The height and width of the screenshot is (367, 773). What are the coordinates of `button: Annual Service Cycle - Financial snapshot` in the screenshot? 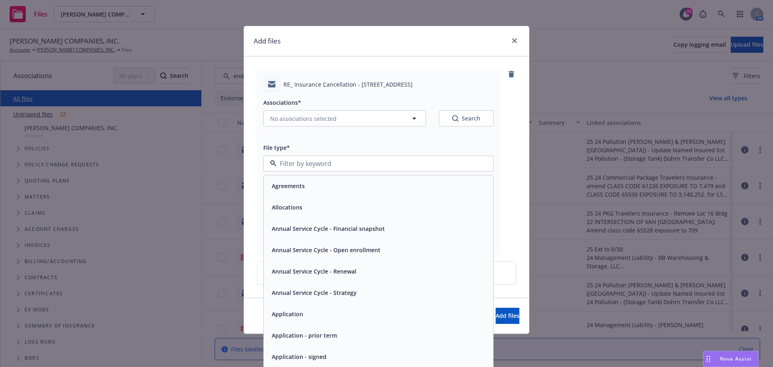 It's located at (328, 228).